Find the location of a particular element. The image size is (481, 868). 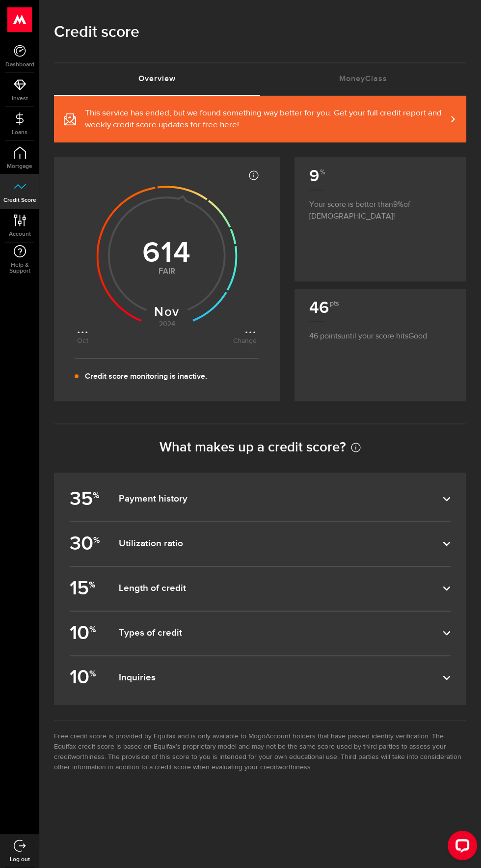

b: 35 is located at coordinates (85, 499).